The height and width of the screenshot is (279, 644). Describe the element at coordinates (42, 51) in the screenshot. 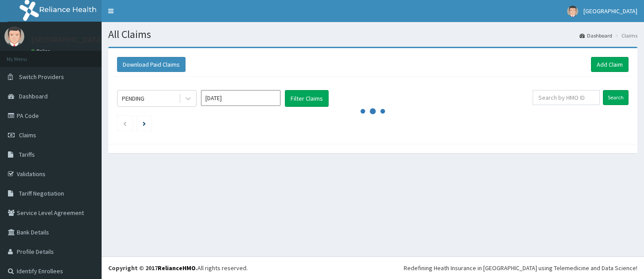

I see `a: Online` at that location.